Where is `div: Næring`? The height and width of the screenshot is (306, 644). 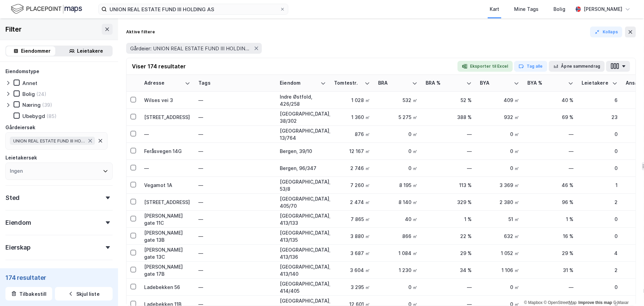 div: Næring is located at coordinates (32, 105).